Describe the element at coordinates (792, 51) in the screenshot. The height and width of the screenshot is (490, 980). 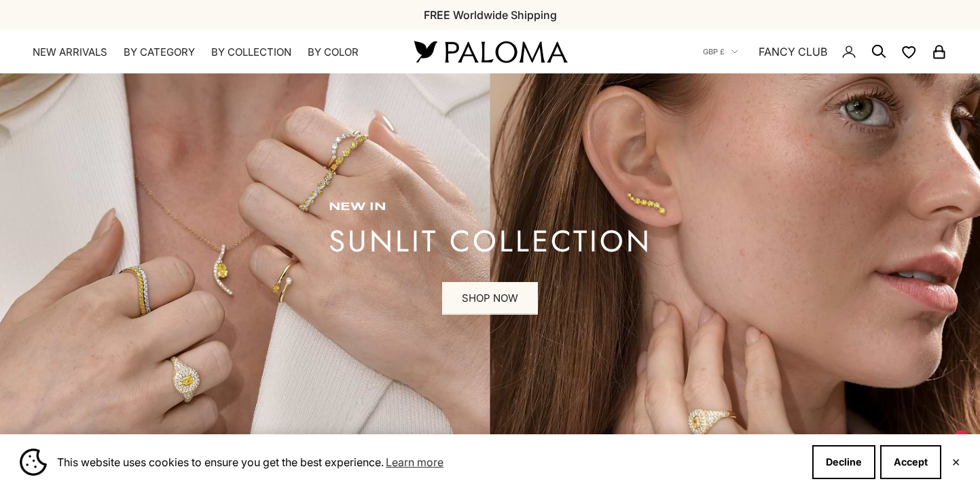
I see `a: FANCY CLUB` at that location.